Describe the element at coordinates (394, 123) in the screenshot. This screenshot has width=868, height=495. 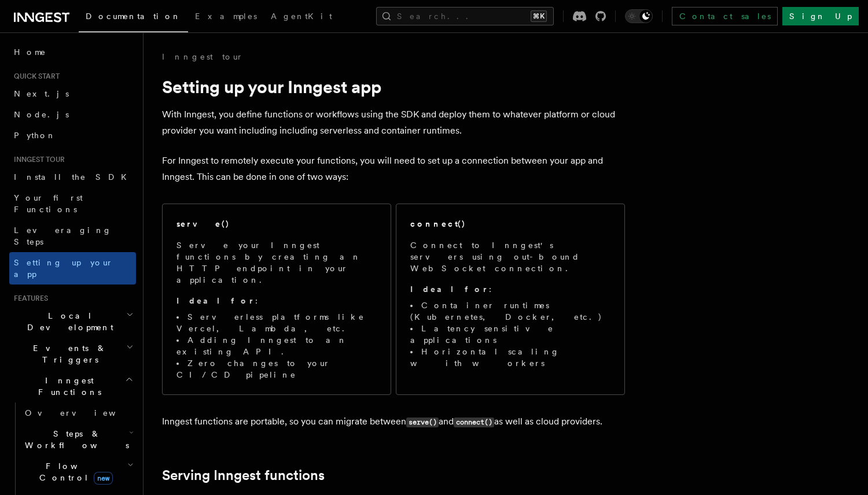
I see `p: With Inngest, you define functions or workflows using the SDK and deploy them to whatever platfor...` at that location.